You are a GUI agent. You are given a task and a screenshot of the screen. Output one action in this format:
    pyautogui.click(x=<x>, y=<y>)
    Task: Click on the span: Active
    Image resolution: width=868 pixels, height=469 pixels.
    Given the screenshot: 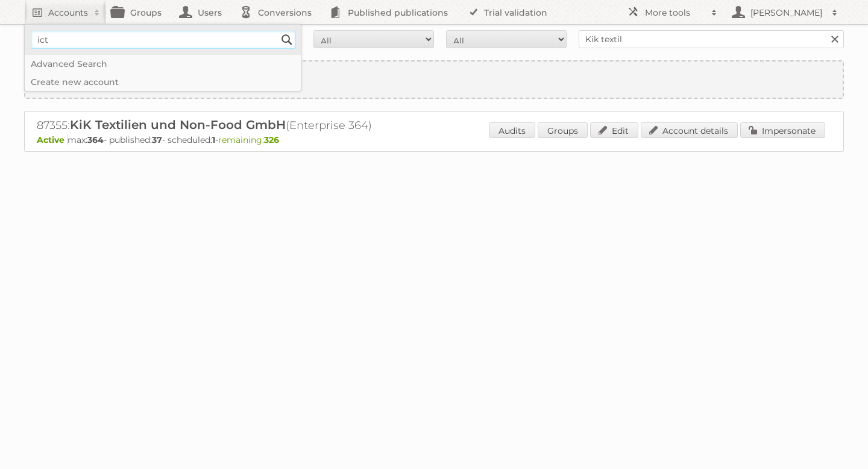 What is the action you would take?
    pyautogui.click(x=52, y=140)
    